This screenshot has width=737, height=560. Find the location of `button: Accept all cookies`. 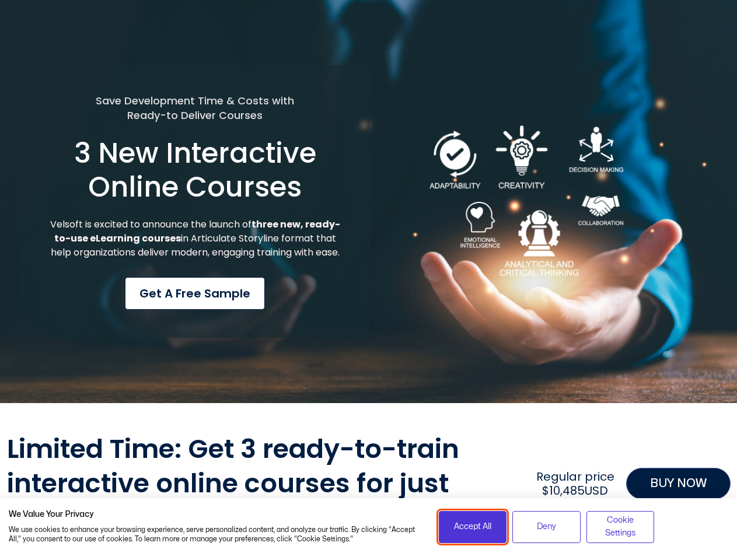

button: Accept all cookies is located at coordinates (473, 527).